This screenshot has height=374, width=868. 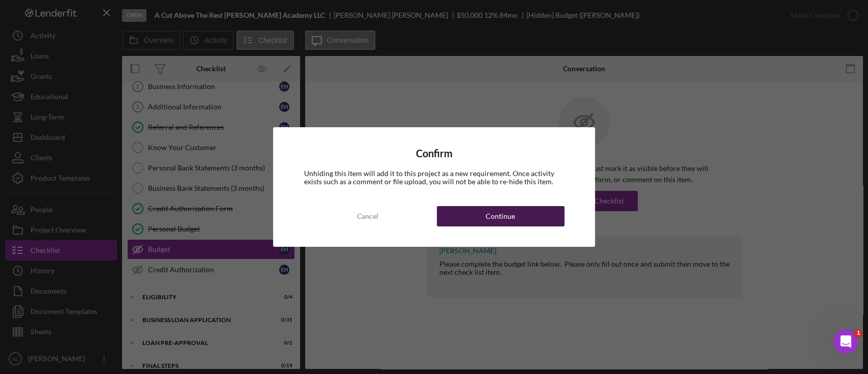 I want to click on div: Cancel, so click(x=368, y=217).